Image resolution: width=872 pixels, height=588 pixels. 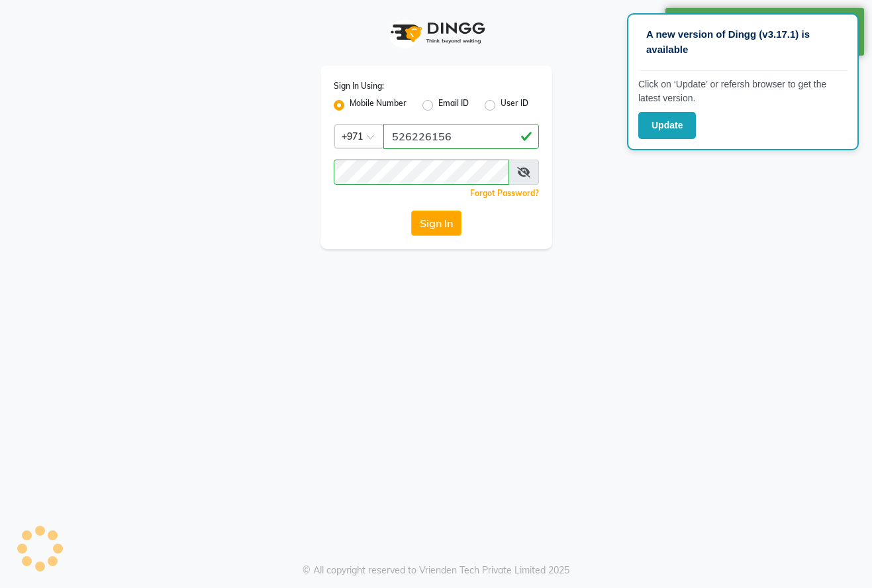 I want to click on p: Click on ‘Update’ or refersh browser to get the latest version., so click(x=743, y=91).